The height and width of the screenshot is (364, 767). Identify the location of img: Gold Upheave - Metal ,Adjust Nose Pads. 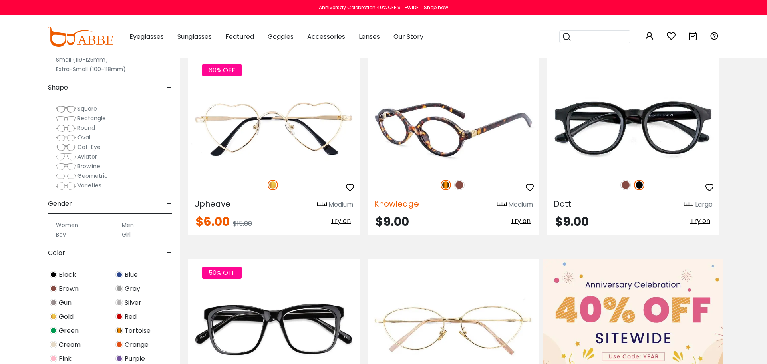
(274, 128).